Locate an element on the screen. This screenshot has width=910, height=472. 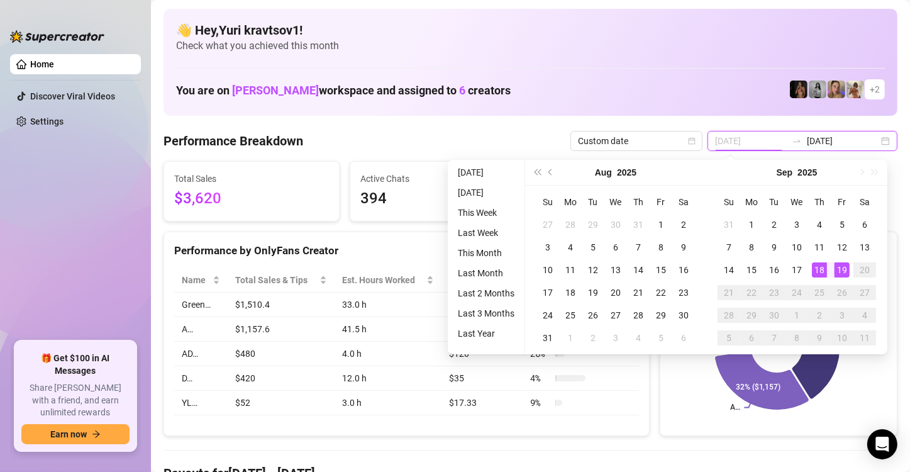
div: 10 is located at coordinates (548, 270).